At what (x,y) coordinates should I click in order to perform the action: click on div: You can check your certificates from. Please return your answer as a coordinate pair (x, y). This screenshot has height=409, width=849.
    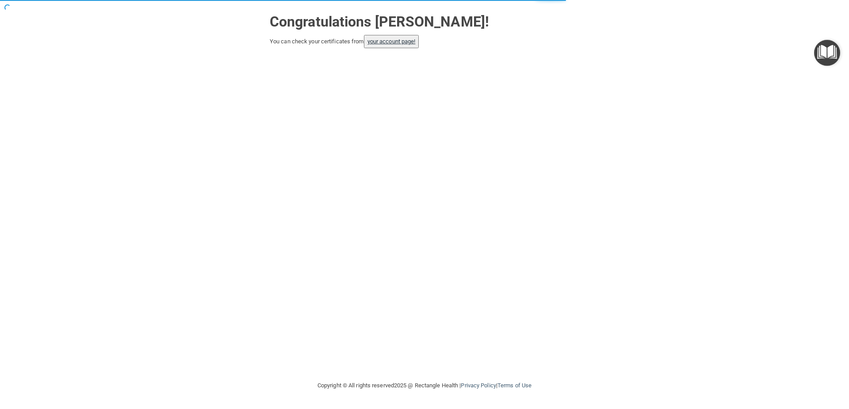
    Looking at the image, I should click on (424, 42).